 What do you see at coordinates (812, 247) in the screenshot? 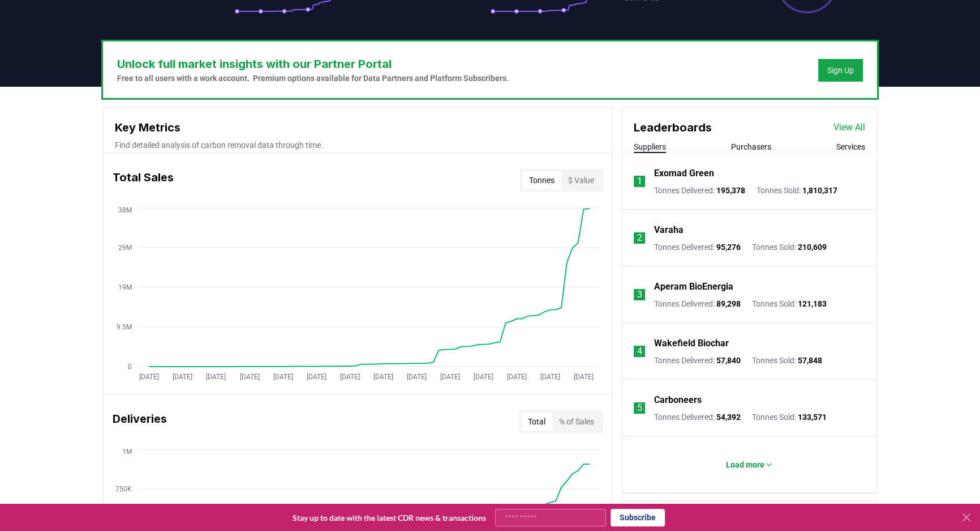
I see `span: 210,609` at bounding box center [812, 247].